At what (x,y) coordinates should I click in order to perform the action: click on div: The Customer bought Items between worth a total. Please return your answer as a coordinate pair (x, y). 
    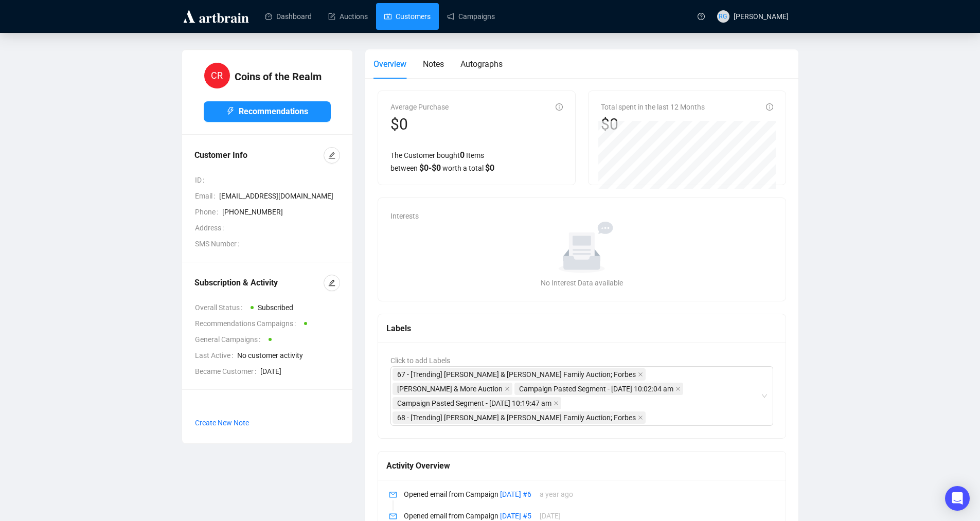
    Looking at the image, I should click on (477, 161).